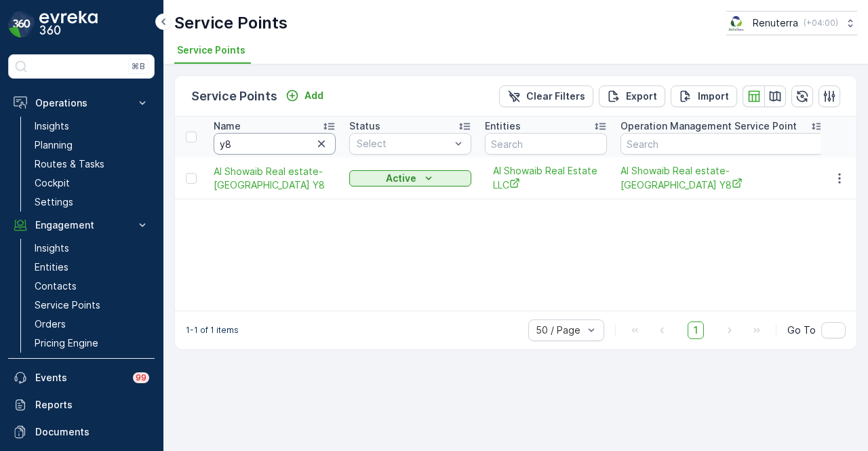 This screenshot has height=451, width=868. What do you see at coordinates (713, 96) in the screenshot?
I see `p: Import` at bounding box center [713, 96].